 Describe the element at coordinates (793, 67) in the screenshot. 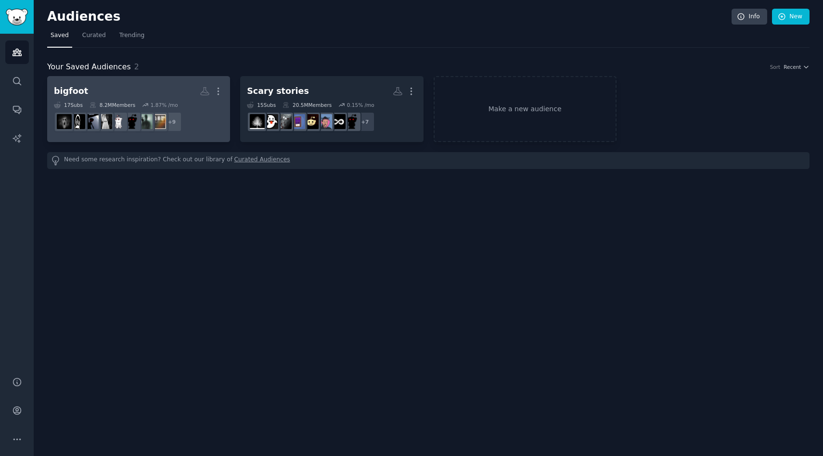

I see `span: Recent` at that location.